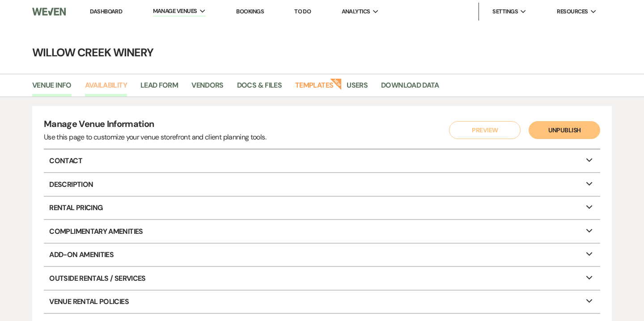 The image size is (644, 321). I want to click on a: Bookings, so click(250, 11).